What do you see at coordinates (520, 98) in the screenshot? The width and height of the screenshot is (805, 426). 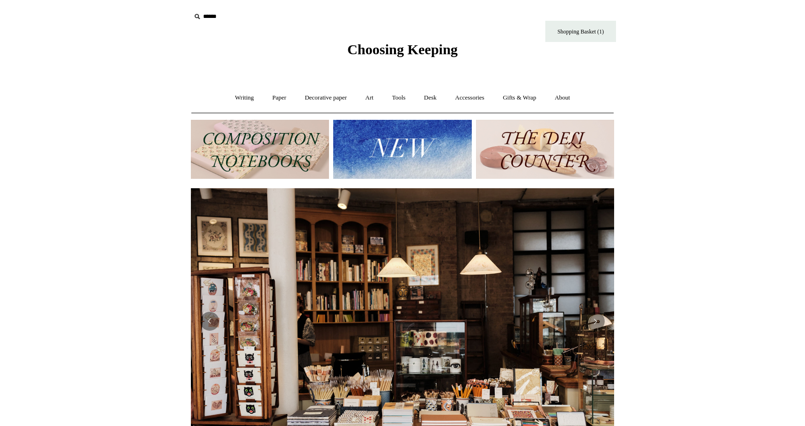 I see `a: Gifts & Wrap` at bounding box center [520, 98].